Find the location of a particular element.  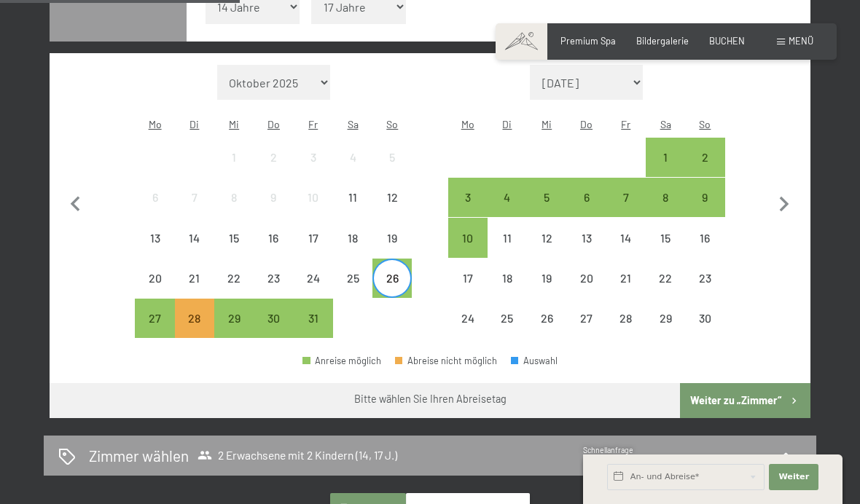

div: Sun Oct 19 2025 is located at coordinates (392, 238).